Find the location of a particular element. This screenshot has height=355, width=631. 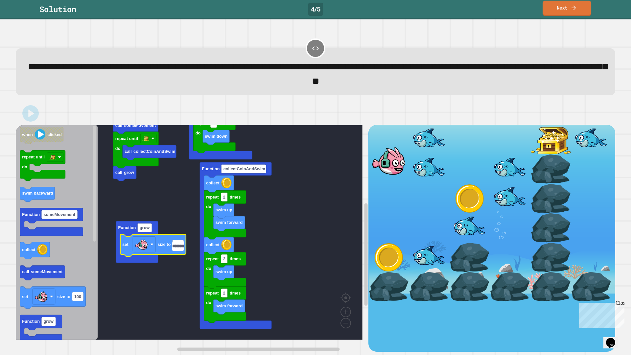

text: swim backward is located at coordinates (37, 193).